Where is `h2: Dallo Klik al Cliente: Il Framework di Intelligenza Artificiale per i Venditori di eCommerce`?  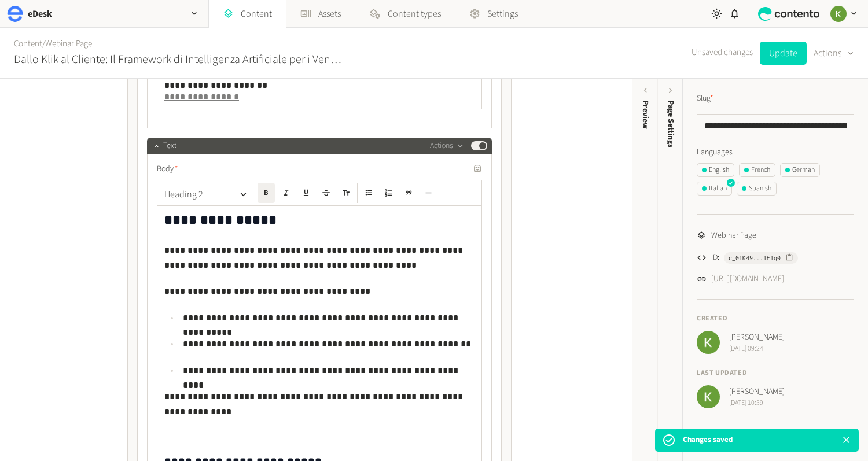
h2: Dallo Klik al Cliente: Il Framework di Intelligenza Artificiale per i Venditori di eCommerce is located at coordinates (181, 60).